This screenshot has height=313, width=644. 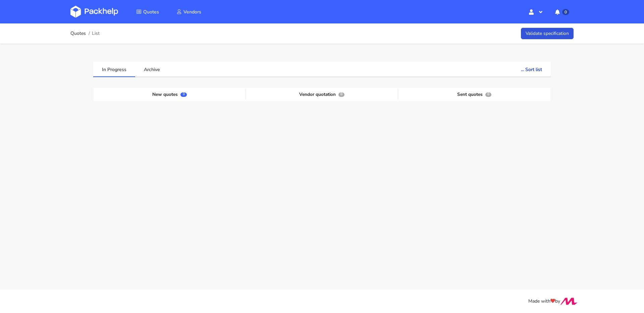 What do you see at coordinates (531, 69) in the screenshot?
I see `button: ... Sort list` at bounding box center [531, 69].